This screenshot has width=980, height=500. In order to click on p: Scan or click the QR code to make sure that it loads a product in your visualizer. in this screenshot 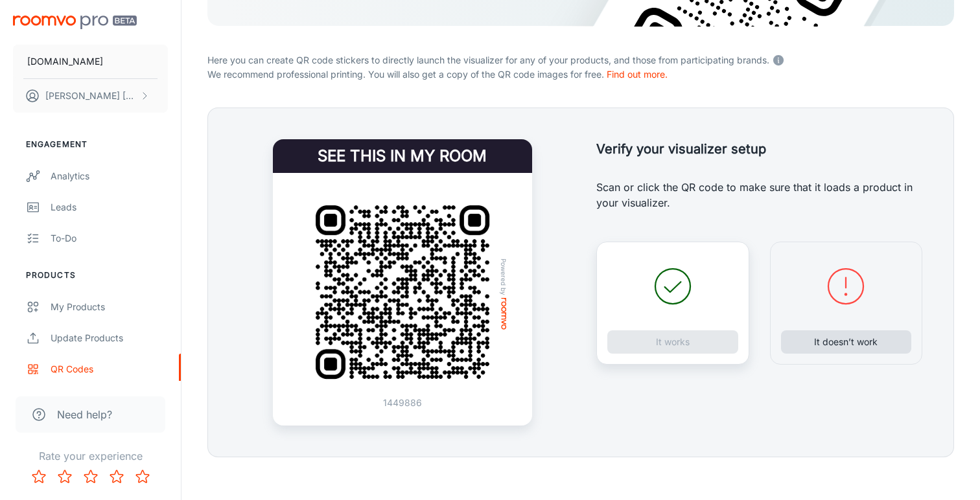, I will do `click(759, 195)`.